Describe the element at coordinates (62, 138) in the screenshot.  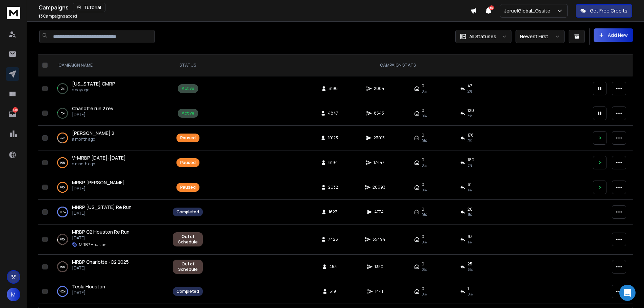
I see `p: 74 %` at that location.